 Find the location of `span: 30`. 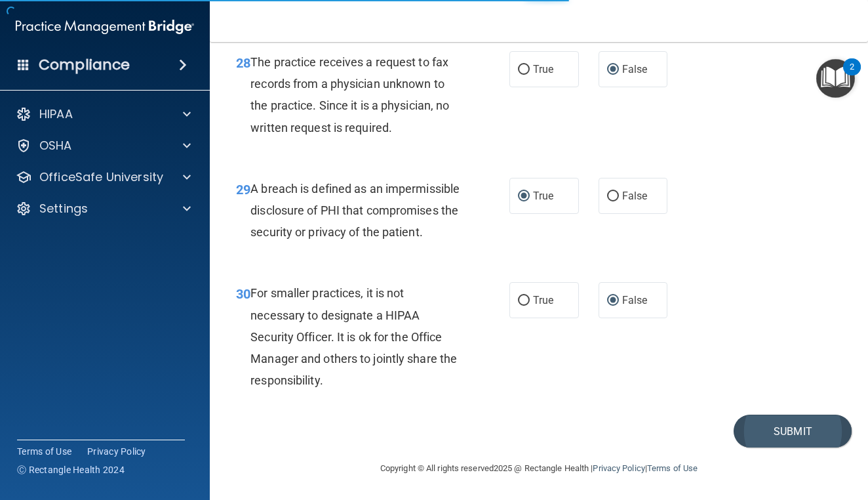

span: 30 is located at coordinates (243, 294).